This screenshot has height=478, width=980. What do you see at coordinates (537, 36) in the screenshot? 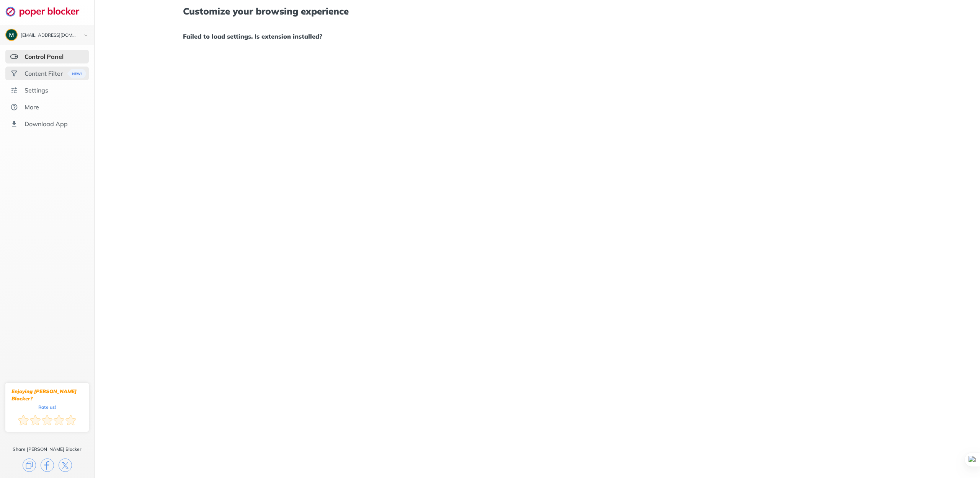
I see `h1: Failed to load settings. Is extension installed?` at bounding box center [537, 36].